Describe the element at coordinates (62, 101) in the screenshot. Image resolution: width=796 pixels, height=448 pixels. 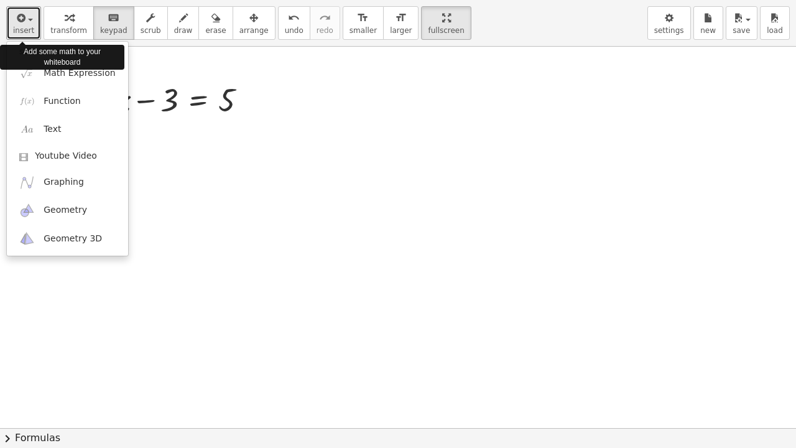
I see `span: Function` at that location.